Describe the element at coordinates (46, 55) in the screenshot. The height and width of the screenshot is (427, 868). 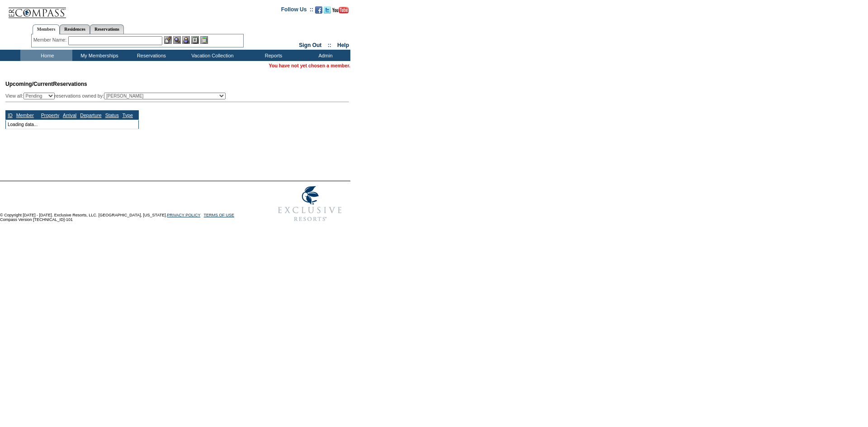
I see `td: Home` at that location.